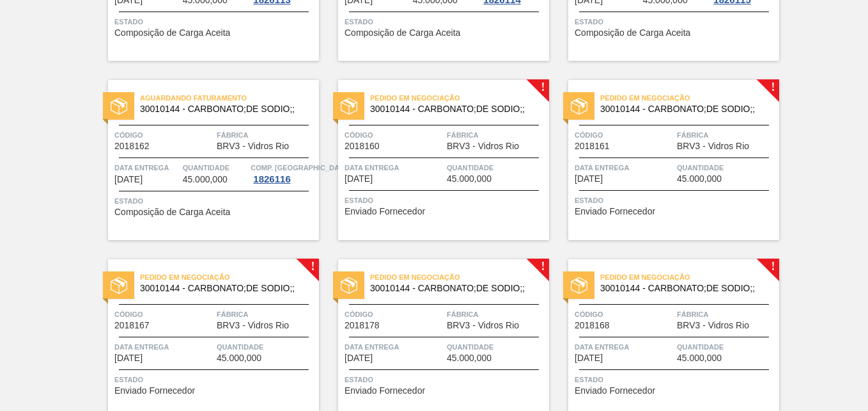 The width and height of the screenshot is (868, 411). What do you see at coordinates (362, 146) in the screenshot?
I see `span: 2018160` at bounding box center [362, 146].